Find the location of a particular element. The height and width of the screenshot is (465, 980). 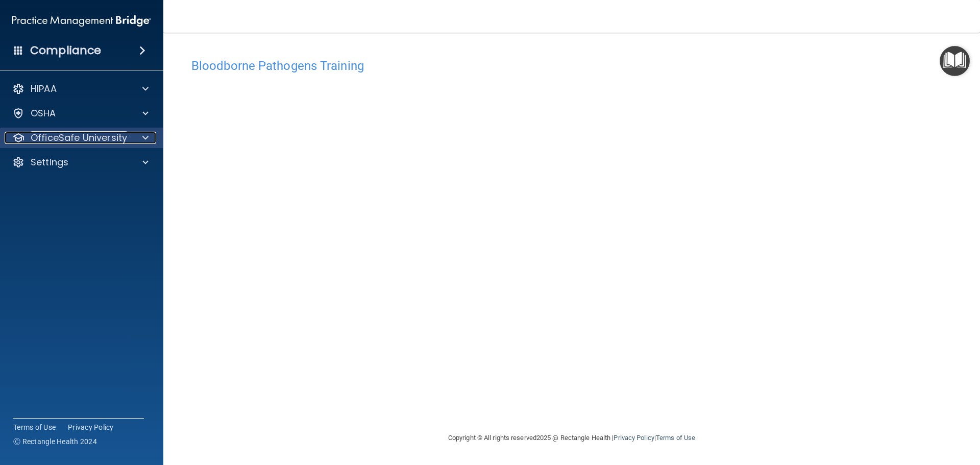

a: OfficeSafe University is located at coordinates (80, 138).